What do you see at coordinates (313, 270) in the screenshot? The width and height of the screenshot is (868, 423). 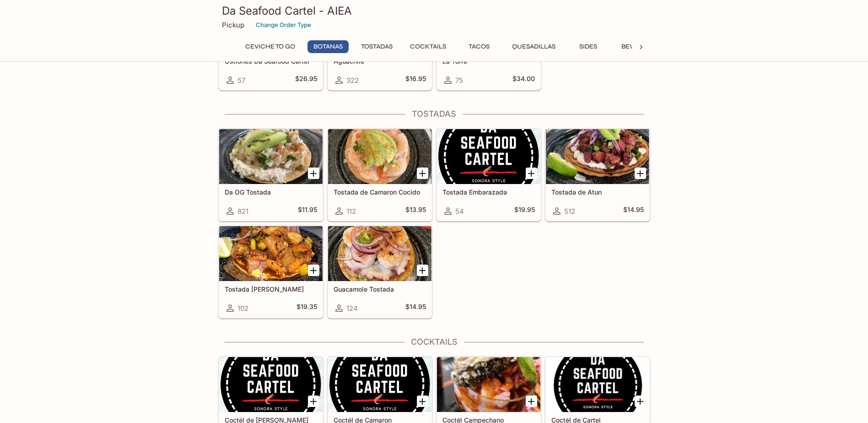 I see `button: Add Tostada la Basta` at bounding box center [313, 270].